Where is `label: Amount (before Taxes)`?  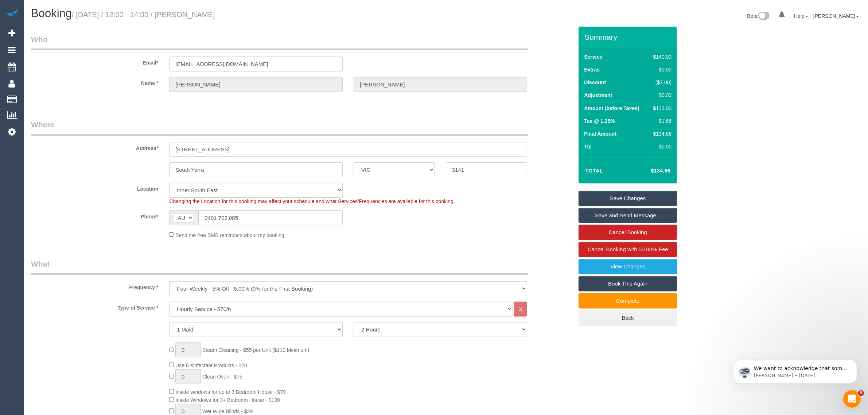 label: Amount (before Taxes) is located at coordinates (612, 108).